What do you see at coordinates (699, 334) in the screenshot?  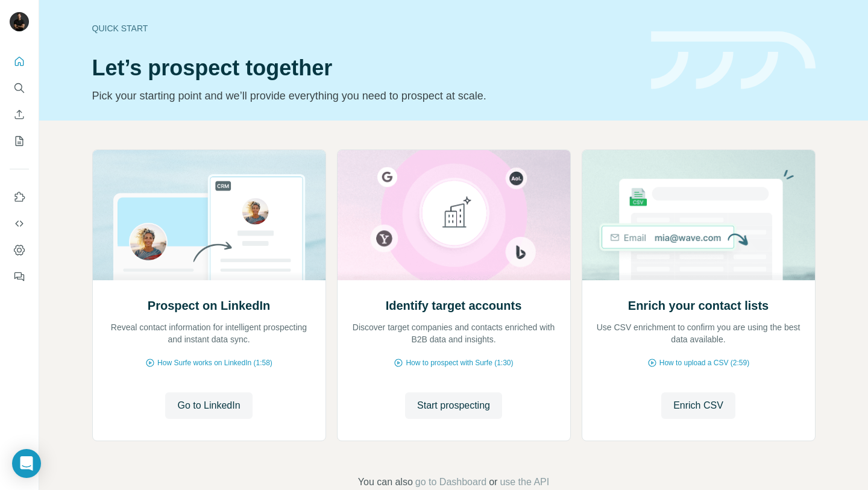 I see `p: Use CSV enrichment to confirm you are using the best data available.` at bounding box center [699, 334].